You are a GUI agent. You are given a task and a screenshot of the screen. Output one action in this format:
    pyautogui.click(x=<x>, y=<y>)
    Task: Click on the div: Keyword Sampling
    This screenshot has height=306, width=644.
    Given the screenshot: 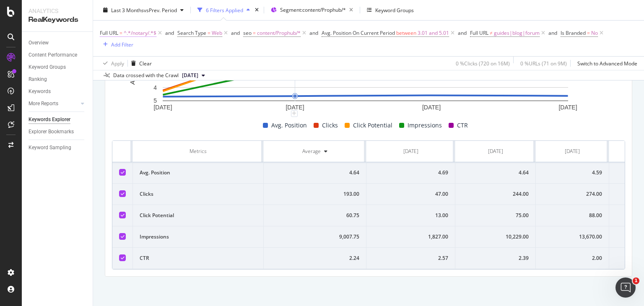 What is the action you would take?
    pyautogui.click(x=50, y=147)
    